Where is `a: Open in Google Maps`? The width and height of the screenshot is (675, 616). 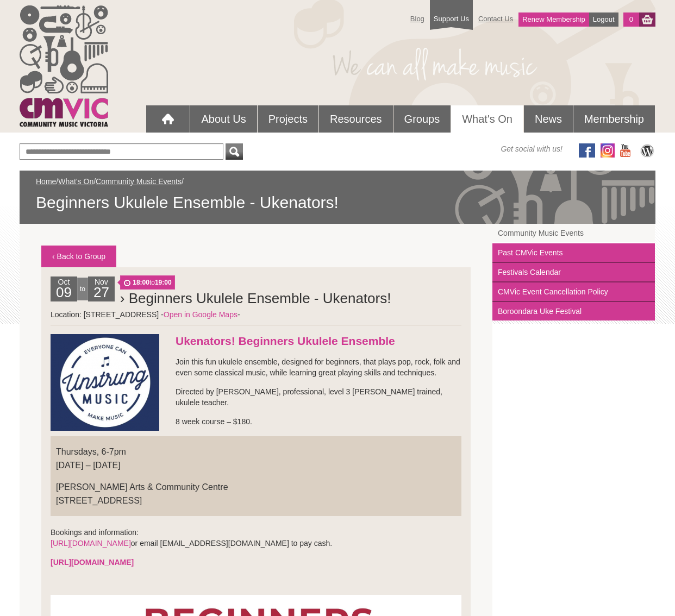
a: Open in Google Maps is located at coordinates (201, 314).